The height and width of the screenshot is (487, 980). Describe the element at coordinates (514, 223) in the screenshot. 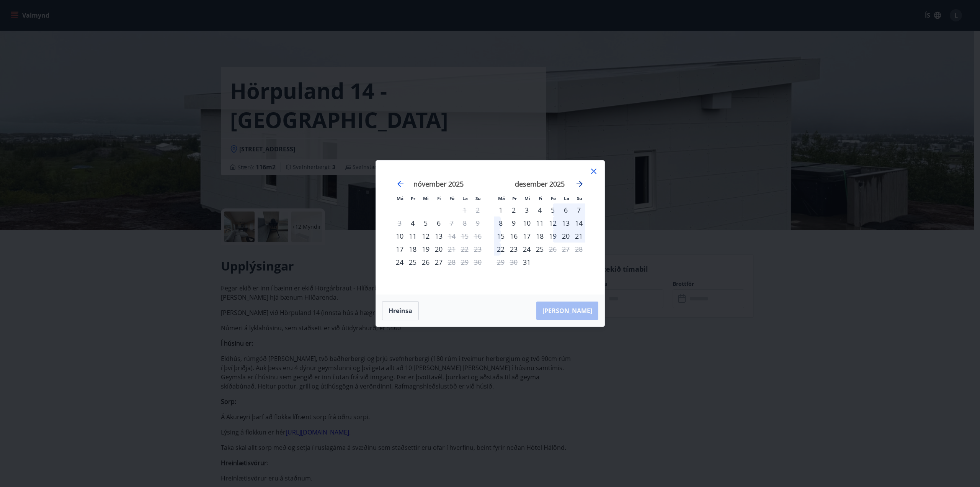

I see `div: 9` at that location.